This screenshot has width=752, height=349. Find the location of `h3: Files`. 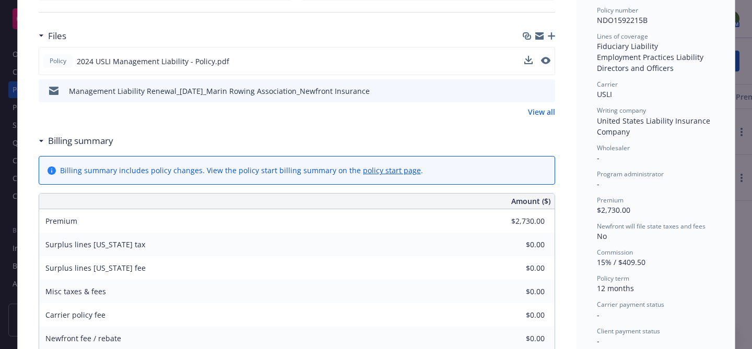

h3: Files is located at coordinates (57, 36).